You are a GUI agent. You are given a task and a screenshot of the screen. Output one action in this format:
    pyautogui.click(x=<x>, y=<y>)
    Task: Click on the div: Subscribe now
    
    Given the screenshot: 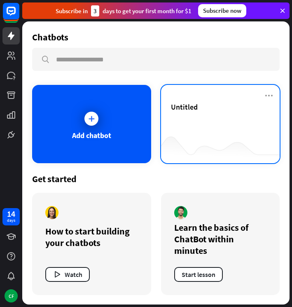 What is the action you would take?
    pyautogui.click(x=222, y=11)
    